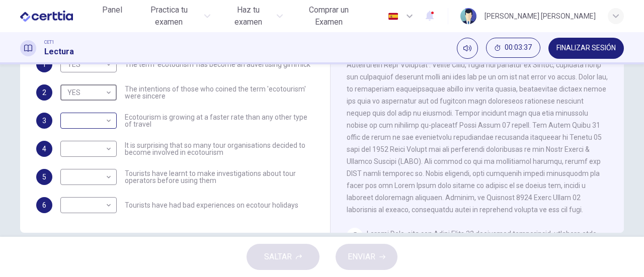  Describe the element at coordinates (328, 16) in the screenshot. I see `button: Comprar un Examen` at that location.